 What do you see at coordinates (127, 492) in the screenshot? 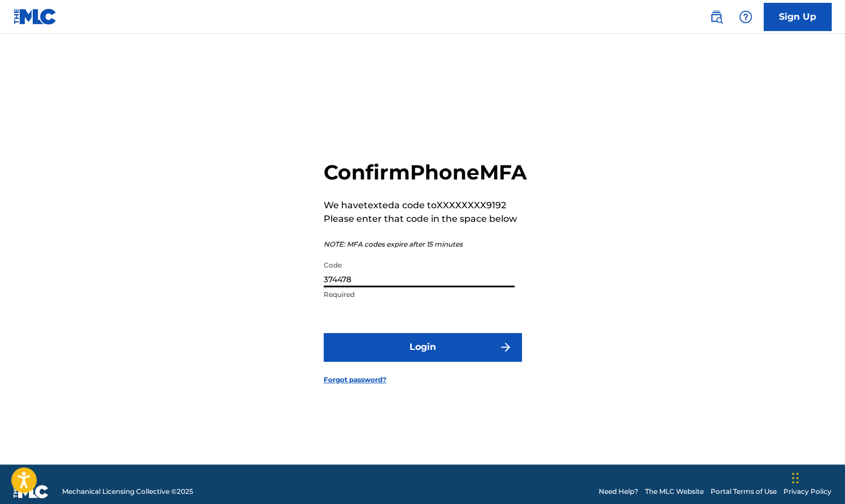
I see `span: Mechanical Licensing Collective © 2025` at bounding box center [127, 492].